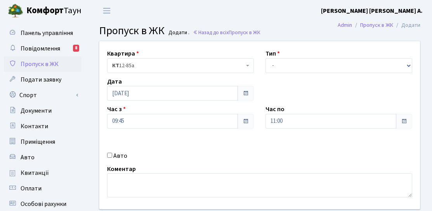  What do you see at coordinates (406, 25) in the screenshot?
I see `li: Додати` at bounding box center [406, 25].